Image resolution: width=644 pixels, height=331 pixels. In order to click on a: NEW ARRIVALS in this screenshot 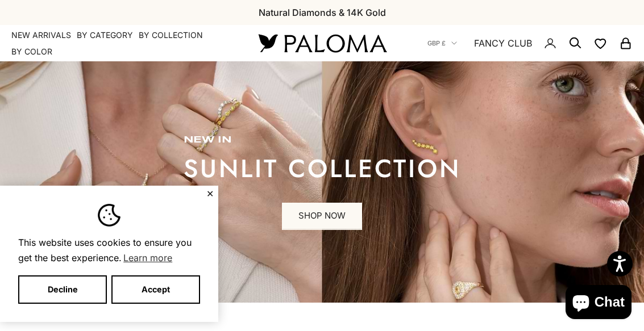, I will do `click(40, 35)`.